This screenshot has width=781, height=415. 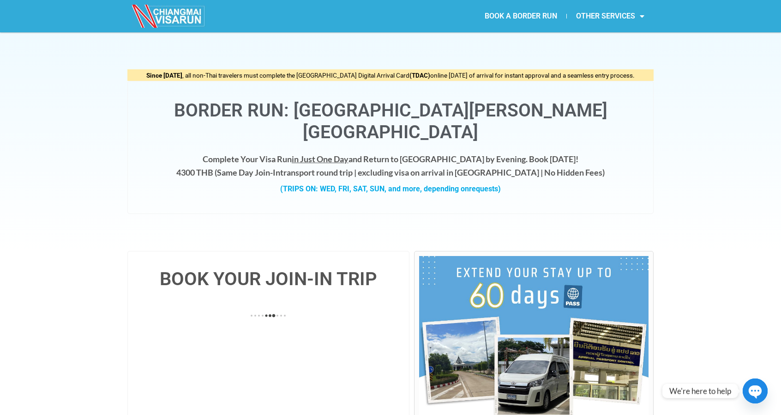 I want to click on strong: (TRIPS ON: WED, FRI, SAT, SUN, and more, depending on, so click(x=391, y=188).